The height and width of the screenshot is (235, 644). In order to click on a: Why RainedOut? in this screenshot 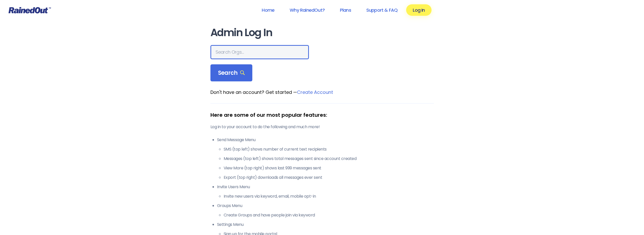, I will do `click(307, 10)`.